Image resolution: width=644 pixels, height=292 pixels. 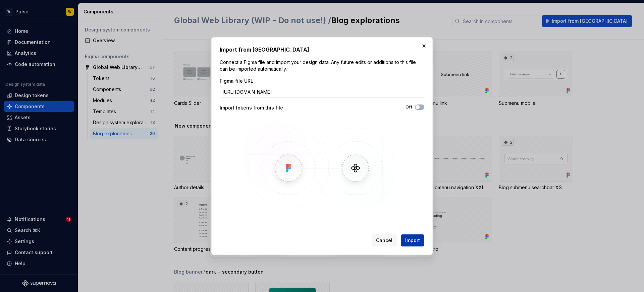 I want to click on label: Figma file URL, so click(x=237, y=81).